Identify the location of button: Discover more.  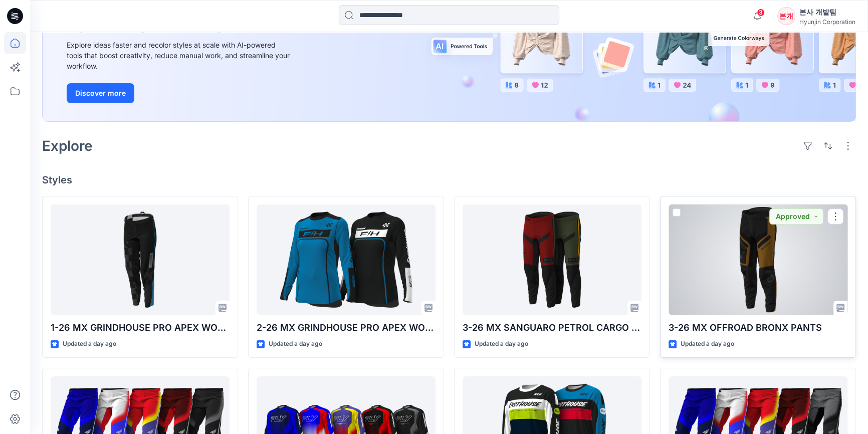
(101, 93).